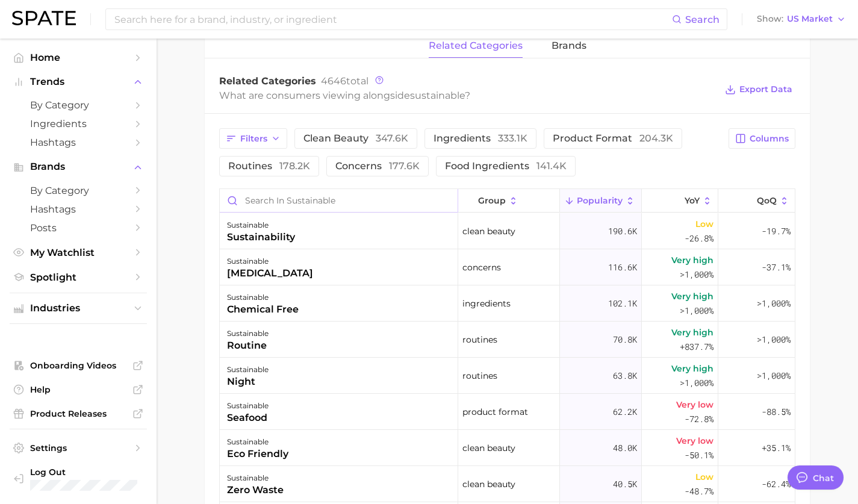 The image size is (858, 504). Describe the element at coordinates (392, 19) in the screenshot. I see `input: Search here for a brand, industry, or ingredient` at that location.